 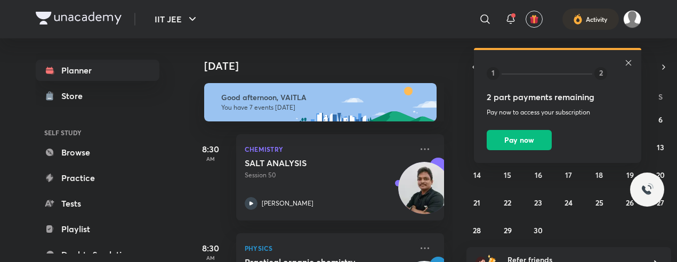 I want to click on abbr: September 26, 2025, so click(x=630, y=203).